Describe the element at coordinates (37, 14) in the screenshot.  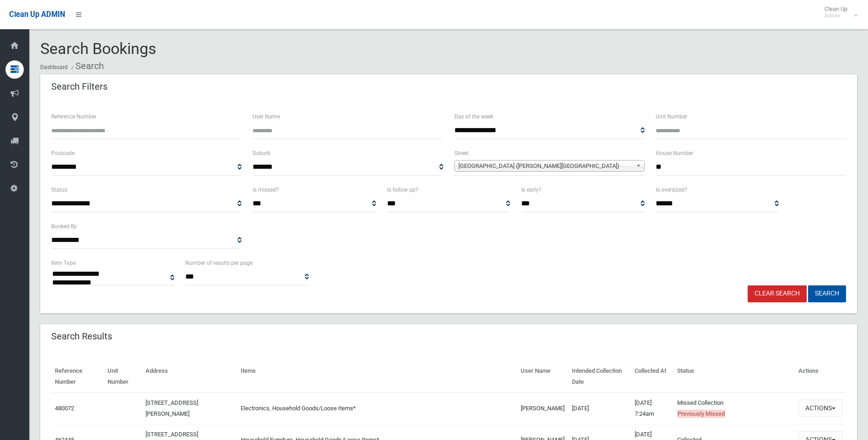
I see `span: Clean Up ADMIN` at that location.